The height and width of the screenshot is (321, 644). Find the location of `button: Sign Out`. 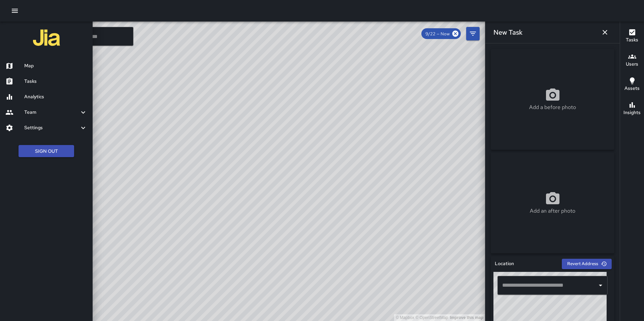

button: Sign Out is located at coordinates (46, 151).